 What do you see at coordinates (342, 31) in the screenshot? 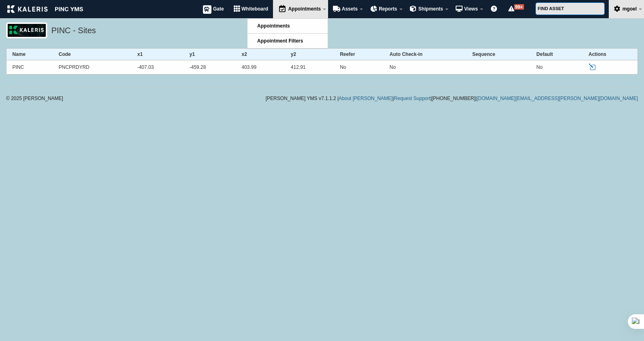
I see `h5: PINC - Sites` at bounding box center [342, 31].